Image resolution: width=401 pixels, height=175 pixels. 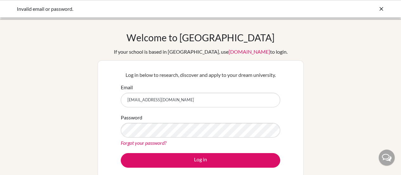 What do you see at coordinates (127, 87) in the screenshot?
I see `label: Email` at bounding box center [127, 87].